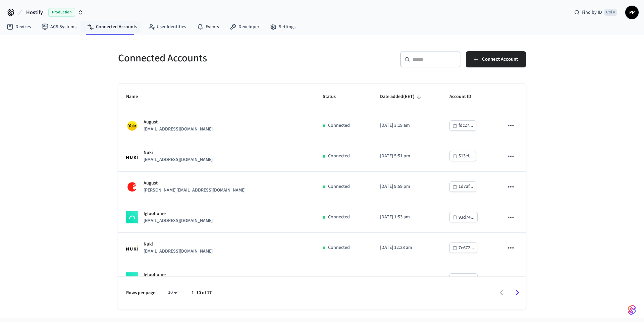 The height and width of the screenshot is (322, 644). Describe the element at coordinates (467, 217) in the screenshot. I see `div: 93d74...` at that location.